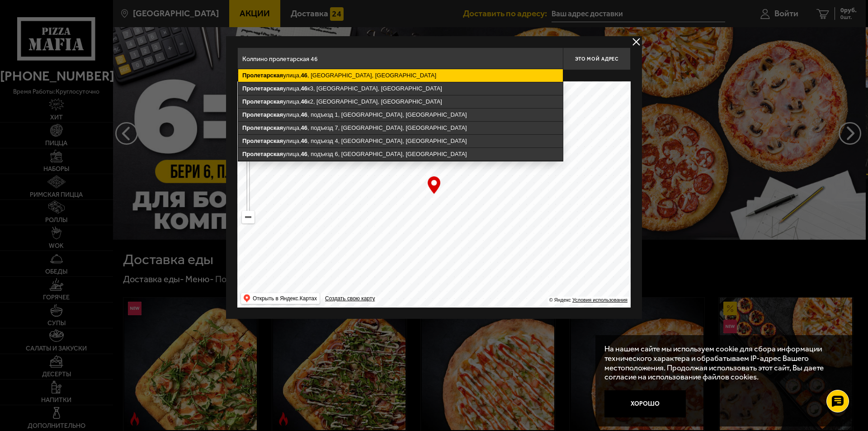 The width and height of the screenshot is (868, 431). I want to click on button: Хорошо, so click(645, 404).